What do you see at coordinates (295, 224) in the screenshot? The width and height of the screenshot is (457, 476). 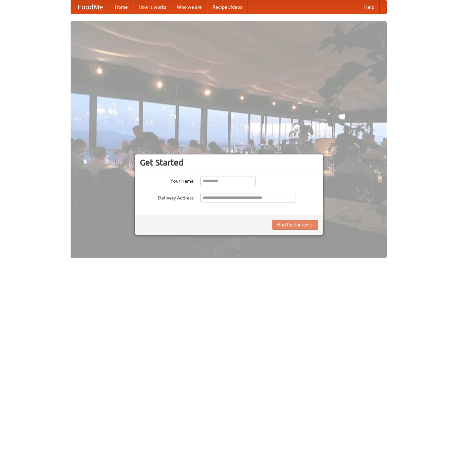 I see `button: Find Restaurants!` at bounding box center [295, 224].